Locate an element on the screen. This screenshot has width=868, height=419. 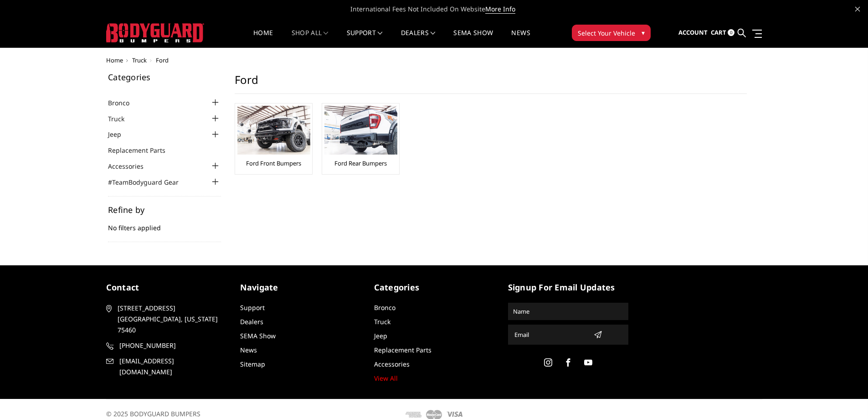
h1: Ford is located at coordinates (490, 83).